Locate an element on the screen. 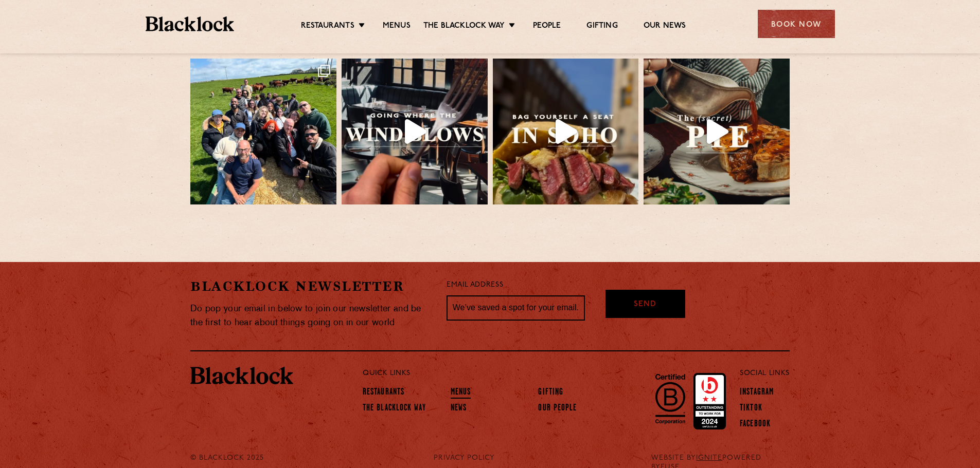 This screenshot has width=980, height=468. img: Consider us totally pie-eyed with the secret off-menu Blacklock Pie 🥧♥️💯 While there's only a doz... is located at coordinates (717, 132).